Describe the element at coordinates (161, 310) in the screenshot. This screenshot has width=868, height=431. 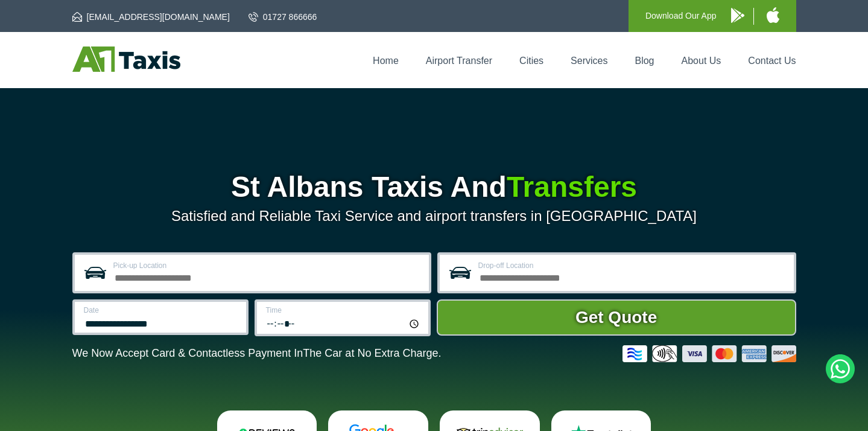
I see `label: Date` at that location.